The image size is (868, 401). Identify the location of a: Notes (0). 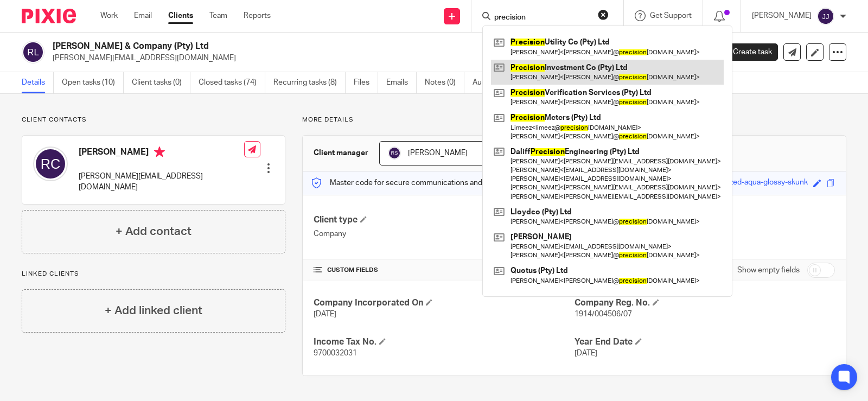
(444, 82).